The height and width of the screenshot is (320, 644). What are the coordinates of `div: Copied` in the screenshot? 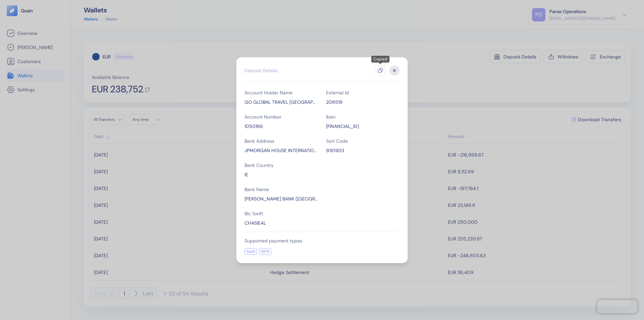 It's located at (381, 59).